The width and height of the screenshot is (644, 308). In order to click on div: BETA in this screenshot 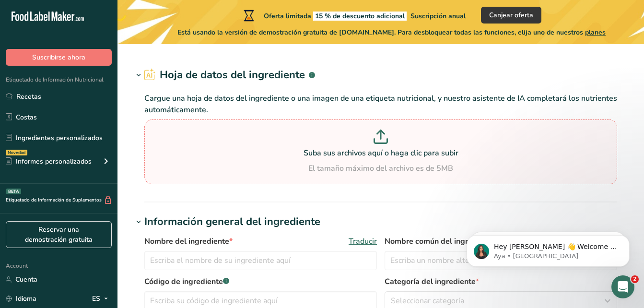, I will do `click(13, 191)`.